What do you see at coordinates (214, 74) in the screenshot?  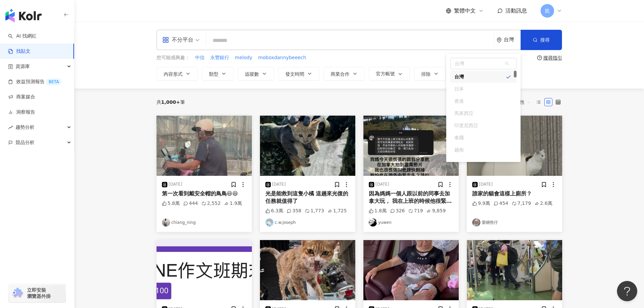 I see `span: 類型` at bounding box center [214, 74].